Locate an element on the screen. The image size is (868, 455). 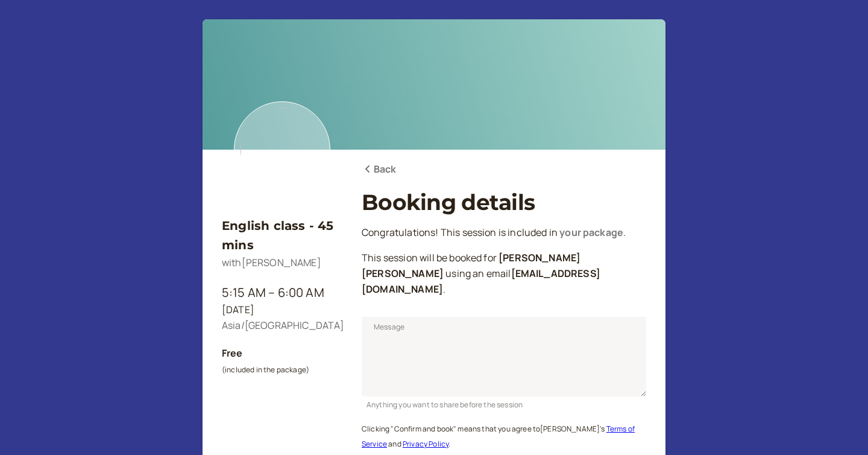
small: (included in the package) is located at coordinates (265, 369).